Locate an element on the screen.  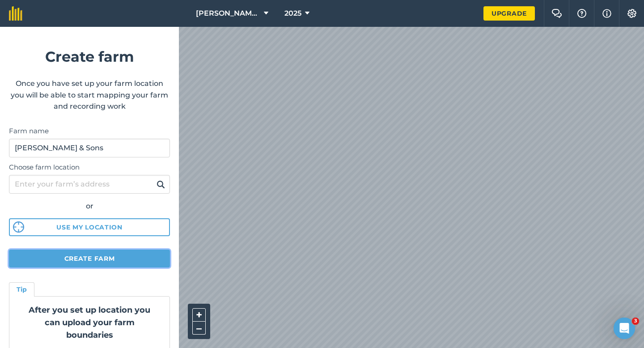
div: or is located at coordinates (89, 207).